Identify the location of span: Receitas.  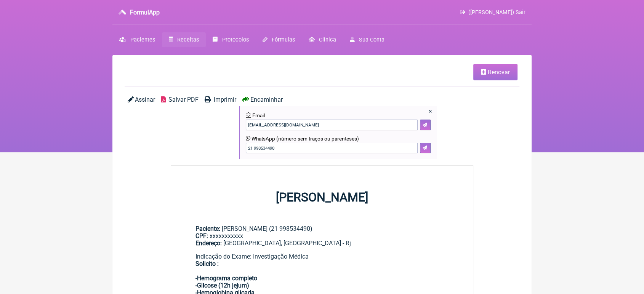
(188, 40).